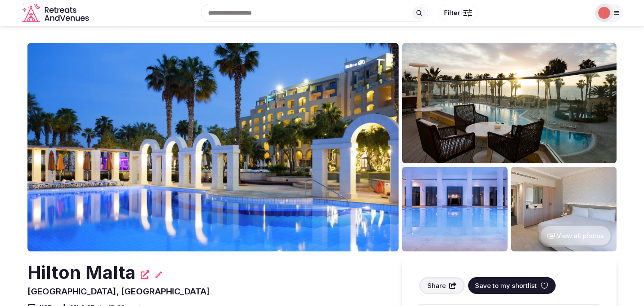 The height and width of the screenshot is (306, 644). I want to click on span: Filter, so click(452, 13).